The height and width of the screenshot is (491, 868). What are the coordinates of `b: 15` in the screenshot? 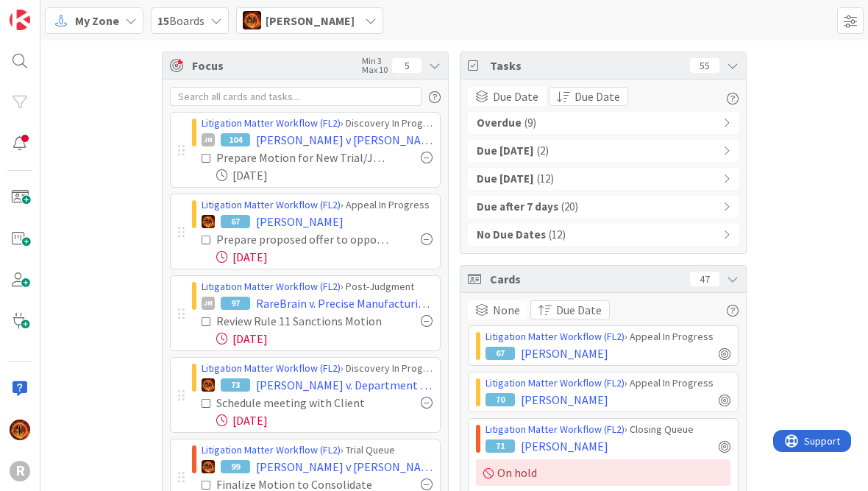 It's located at (163, 20).